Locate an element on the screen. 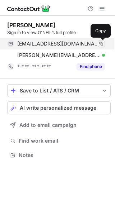 This screenshot has height=215, width=115. div: Save to List / ATS / CRM is located at coordinates (59, 91).